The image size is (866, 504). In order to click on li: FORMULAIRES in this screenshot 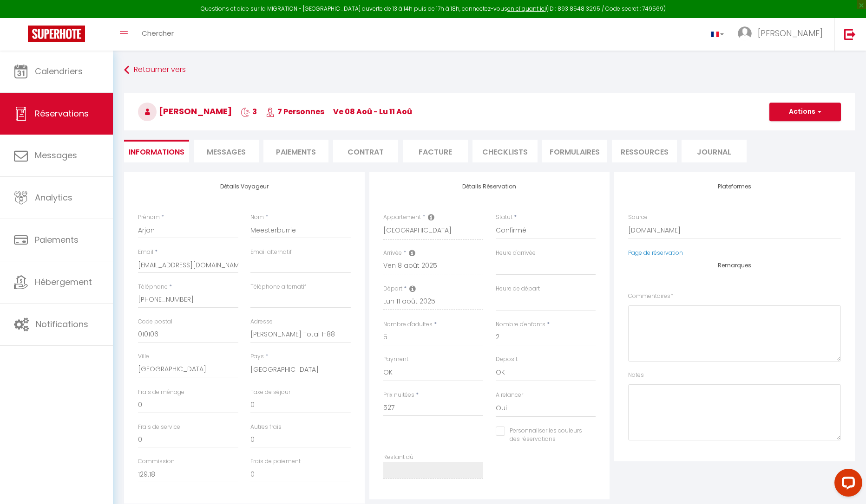, I will do `click(574, 151)`.